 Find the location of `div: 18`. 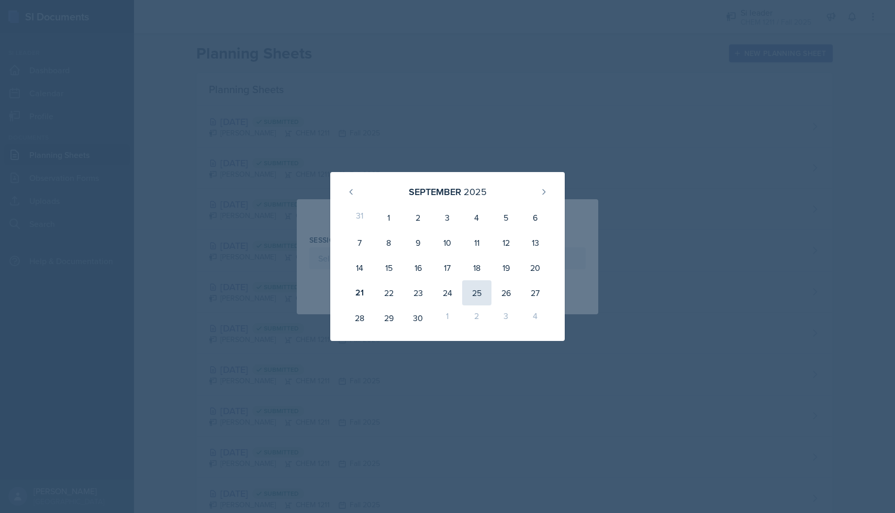

div: 18 is located at coordinates (477, 268).